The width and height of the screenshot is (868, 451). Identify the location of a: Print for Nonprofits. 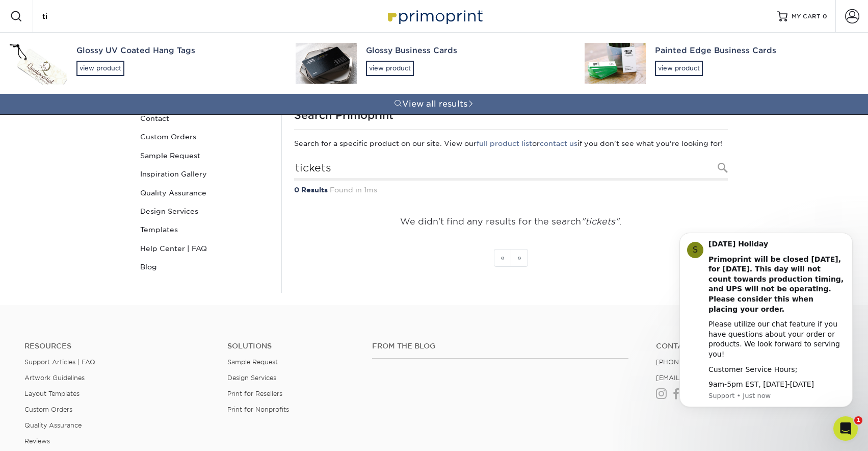
(258, 409).